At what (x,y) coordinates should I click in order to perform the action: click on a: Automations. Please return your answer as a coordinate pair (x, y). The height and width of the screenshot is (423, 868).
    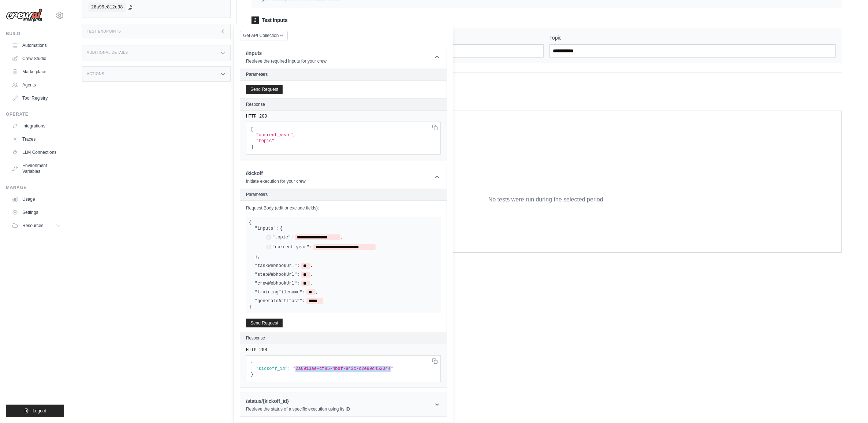
    Looking at the image, I should click on (36, 45).